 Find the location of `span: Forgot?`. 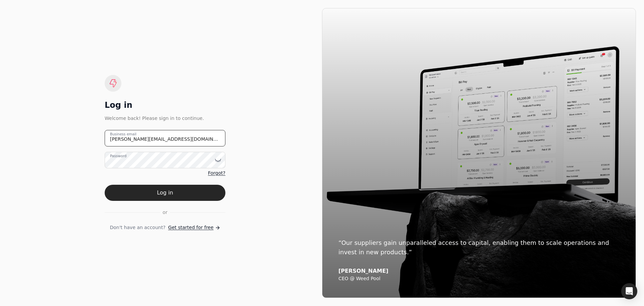

span: Forgot? is located at coordinates (217, 173).